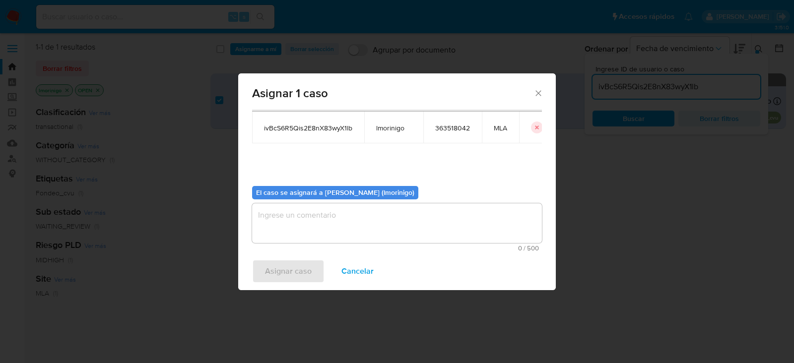 Image resolution: width=794 pixels, height=363 pixels. Describe the element at coordinates (500, 128) in the screenshot. I see `span: MLA` at that location.